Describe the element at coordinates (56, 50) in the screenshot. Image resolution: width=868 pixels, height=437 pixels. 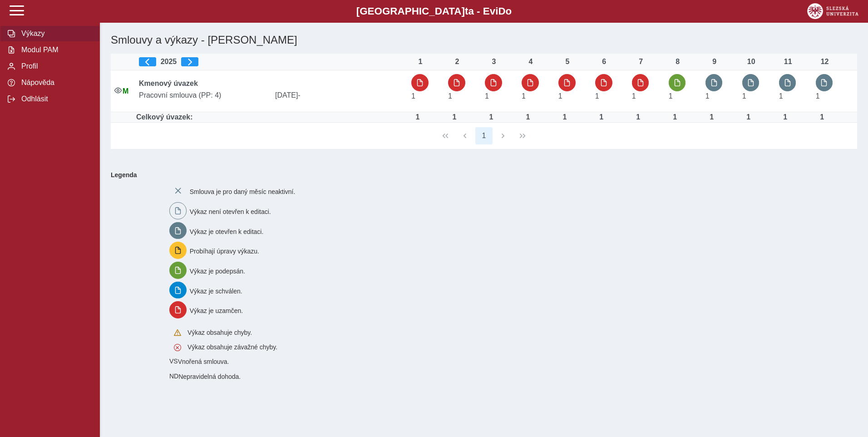
I see `span: Modul PAM` at that location.